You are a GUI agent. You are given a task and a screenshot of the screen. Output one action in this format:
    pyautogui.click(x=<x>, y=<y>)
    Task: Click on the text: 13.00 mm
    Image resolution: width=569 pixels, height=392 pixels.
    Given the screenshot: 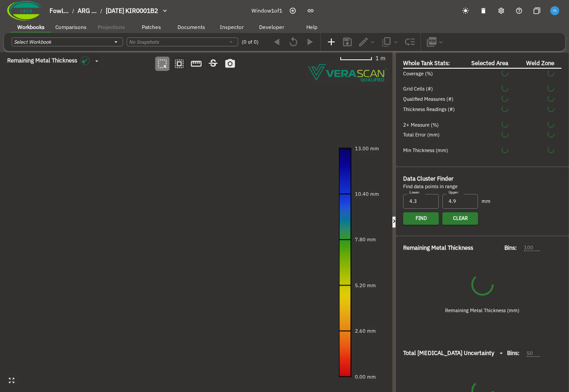 What is the action you would take?
    pyautogui.click(x=367, y=149)
    